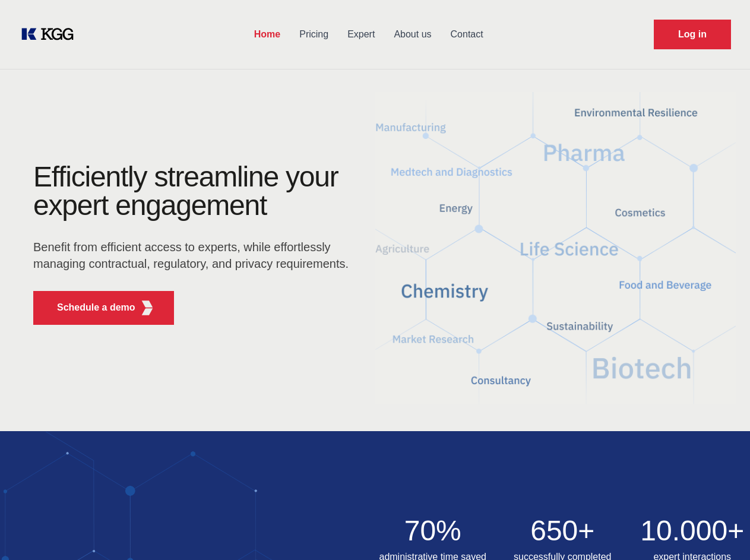  Describe the element at coordinates (52, 34) in the screenshot. I see `a: KOL Knowledge Platform: Talk to Key External Experts (KEE)` at that location.